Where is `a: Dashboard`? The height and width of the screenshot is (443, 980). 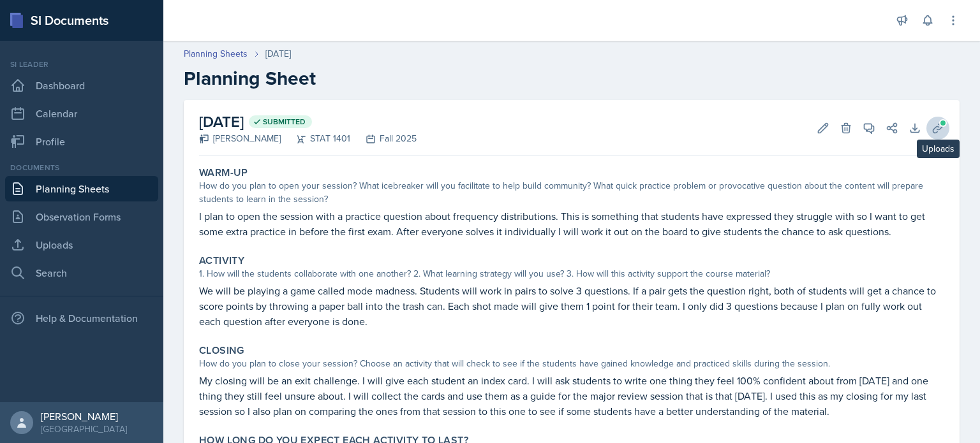 a: Dashboard is located at coordinates (82, 85).